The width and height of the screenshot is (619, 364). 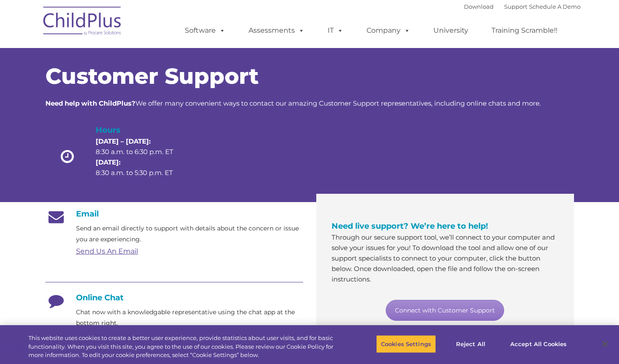 What do you see at coordinates (410, 226) in the screenshot?
I see `span: Need live support? We’re here to help!` at bounding box center [410, 226].